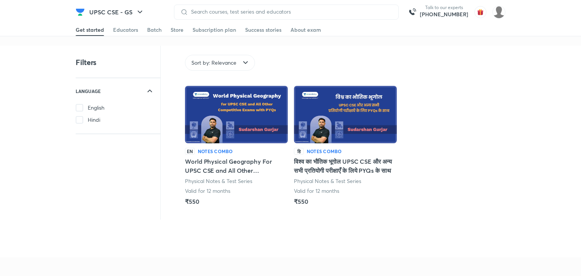 Image resolution: width=581 pixels, height=276 pixels. Describe the element at coordinates (126, 30) in the screenshot. I see `a: Educators` at that location.